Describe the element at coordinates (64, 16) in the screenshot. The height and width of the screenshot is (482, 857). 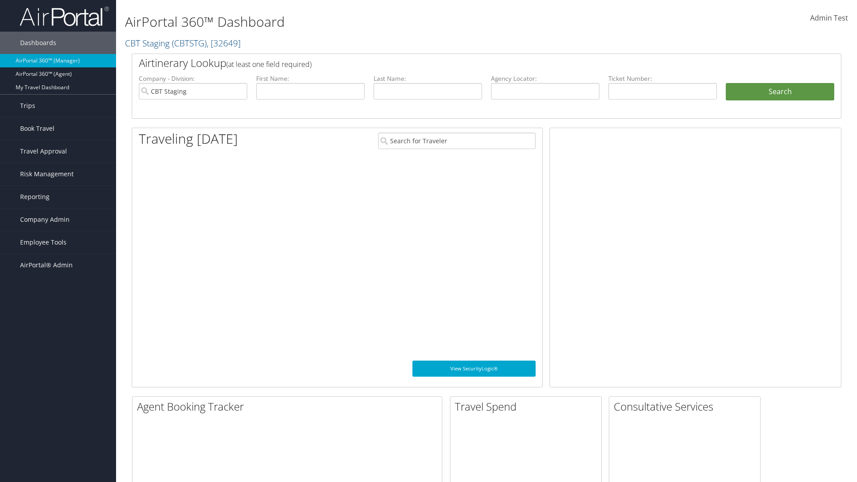
I see `img: airportal-logo.png` at that location.